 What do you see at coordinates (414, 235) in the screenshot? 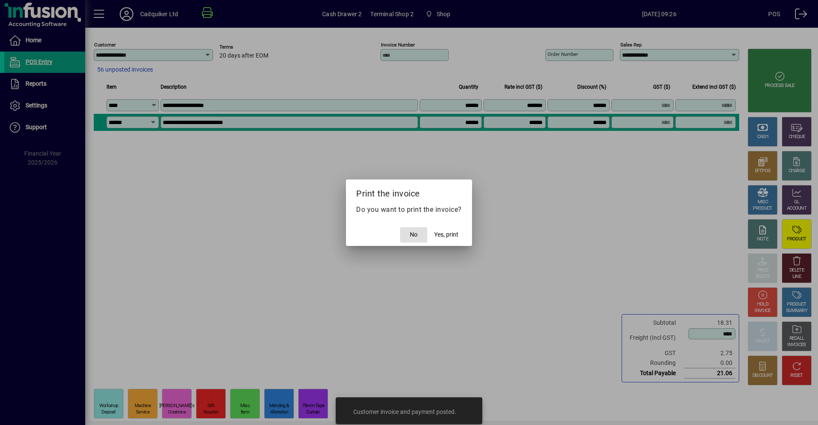
I see `button: No` at bounding box center [414, 235].